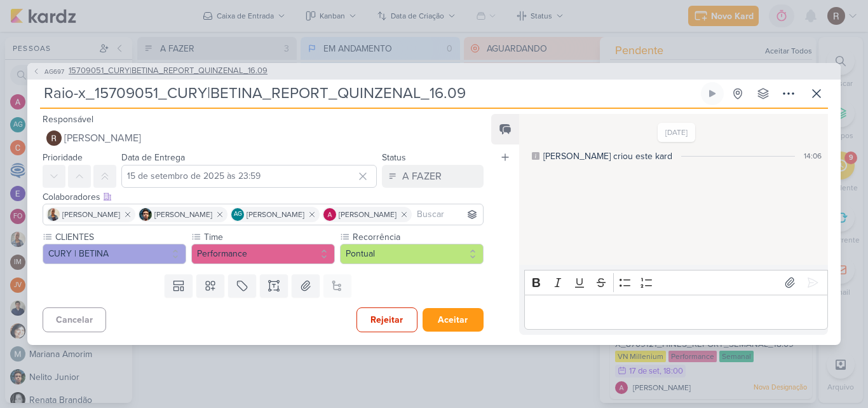 The width and height of the screenshot is (868, 408). Describe the element at coordinates (387, 319) in the screenshot. I see `button: Rejeitar` at that location.